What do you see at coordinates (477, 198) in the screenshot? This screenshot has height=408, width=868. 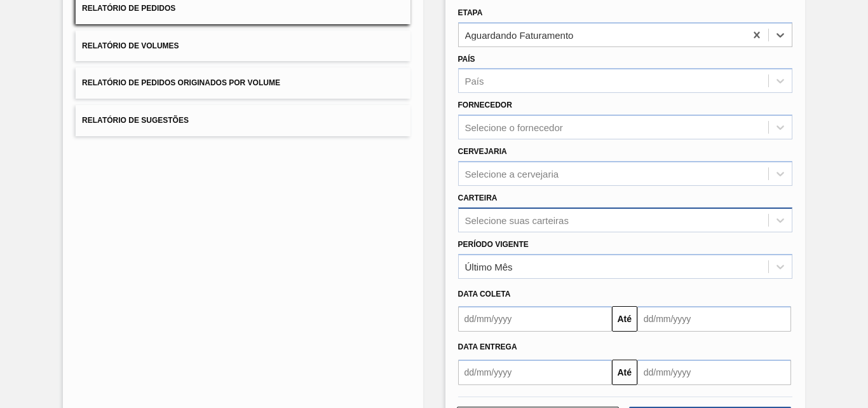 I see `label: Carteira` at bounding box center [477, 198].